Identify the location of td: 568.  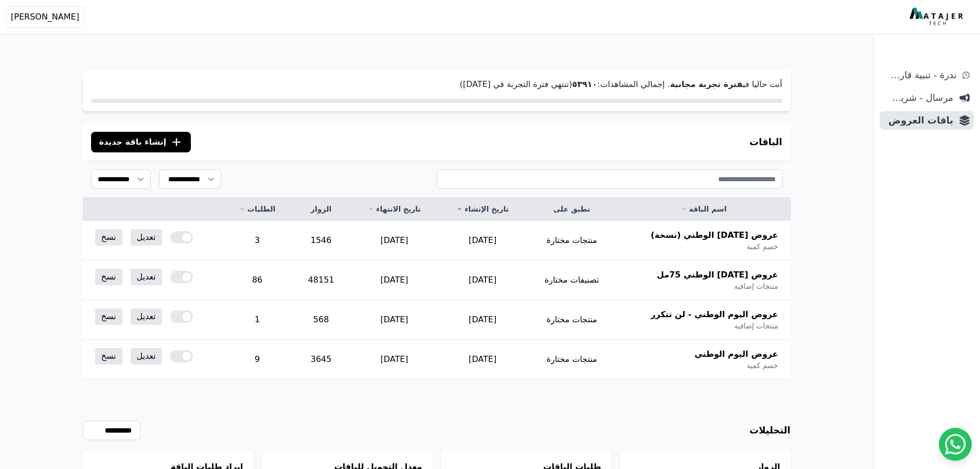
(321, 320).